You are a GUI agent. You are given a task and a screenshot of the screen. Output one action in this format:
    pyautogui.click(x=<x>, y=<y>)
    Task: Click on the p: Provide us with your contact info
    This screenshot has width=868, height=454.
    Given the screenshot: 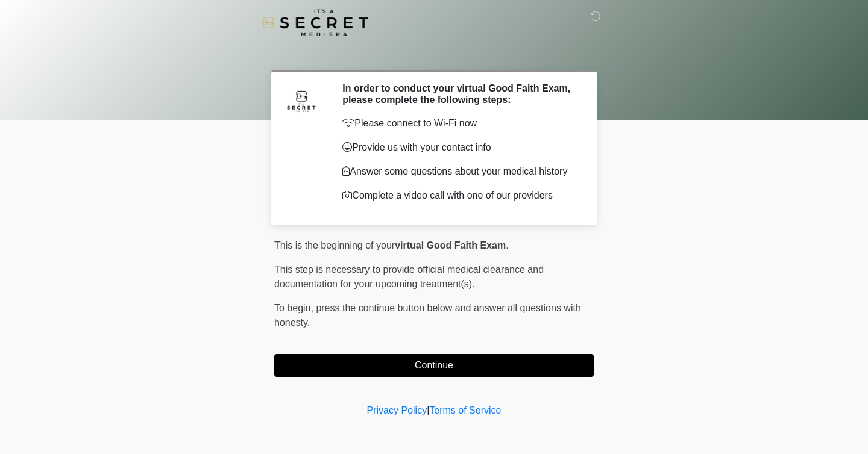 What is the action you would take?
    pyautogui.click(x=459, y=147)
    